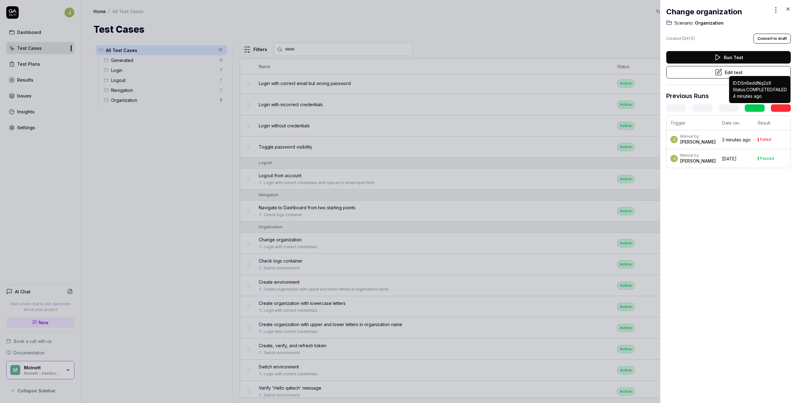 Image resolution: width=797 pixels, height=403 pixels. What do you see at coordinates (729, 72) in the screenshot?
I see `a: Edit test` at bounding box center [729, 72].